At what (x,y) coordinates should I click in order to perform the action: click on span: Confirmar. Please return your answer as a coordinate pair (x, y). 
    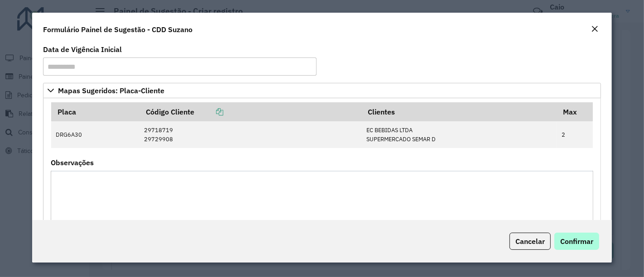
    Looking at the image, I should click on (577, 241).